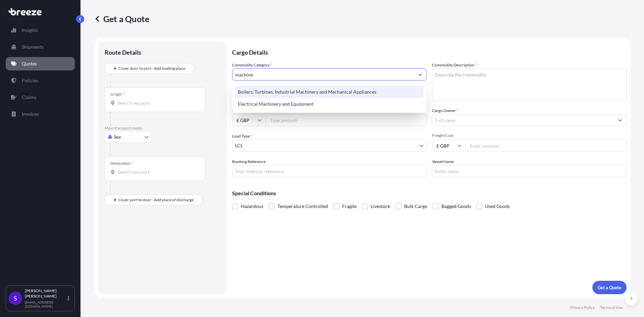  What do you see at coordinates (583, 308) in the screenshot?
I see `p: Privacy Policy` at bounding box center [583, 308].